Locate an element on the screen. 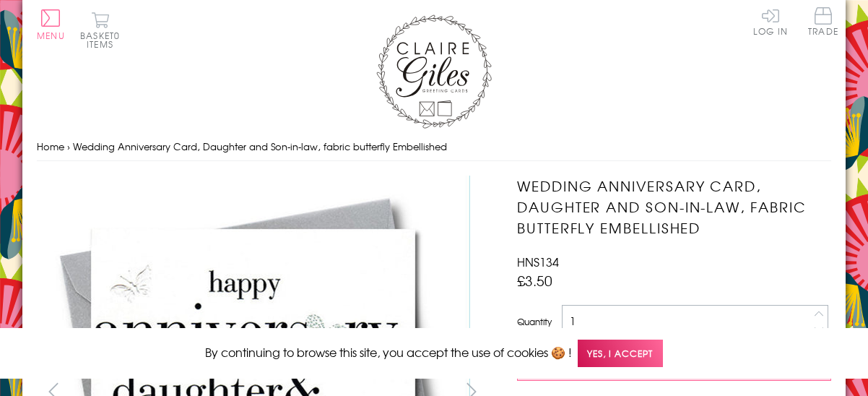 The height and width of the screenshot is (396, 868). a: Log In is located at coordinates (771, 21).